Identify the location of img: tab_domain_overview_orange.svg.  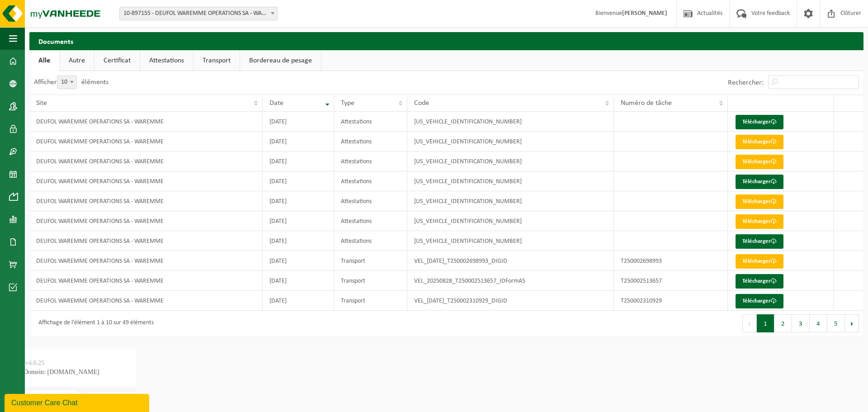
(29, 56).